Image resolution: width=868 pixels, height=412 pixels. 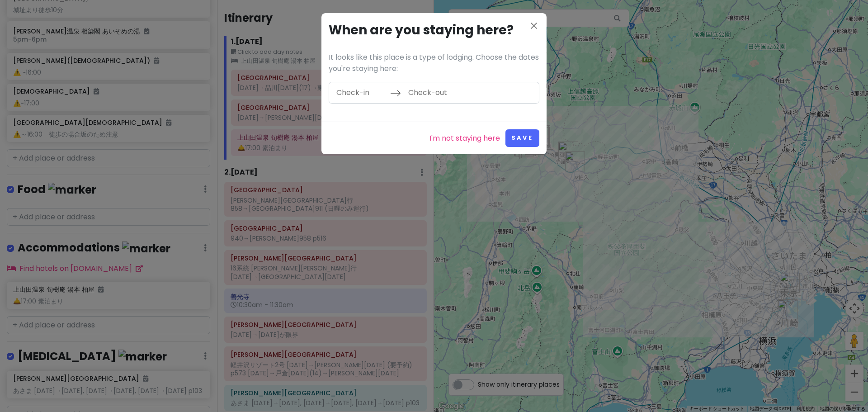 I want to click on button: Close, so click(x=534, y=27).